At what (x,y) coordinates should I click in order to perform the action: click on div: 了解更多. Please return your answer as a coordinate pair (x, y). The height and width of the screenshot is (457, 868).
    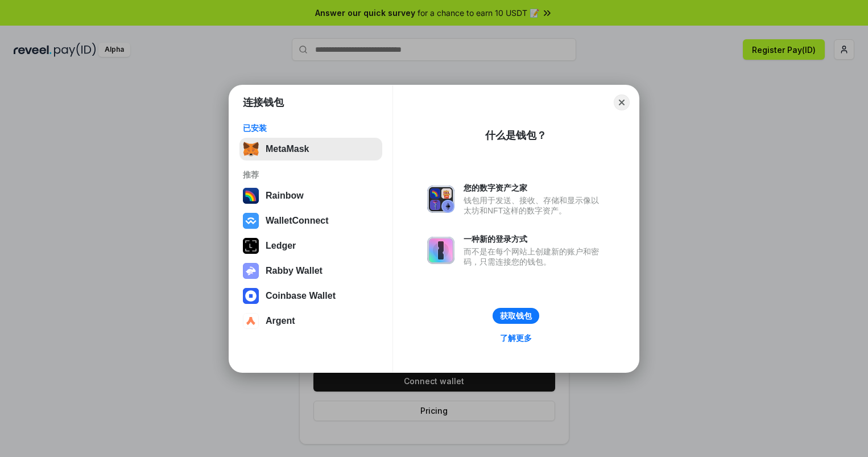
    Looking at the image, I should click on (516, 338).